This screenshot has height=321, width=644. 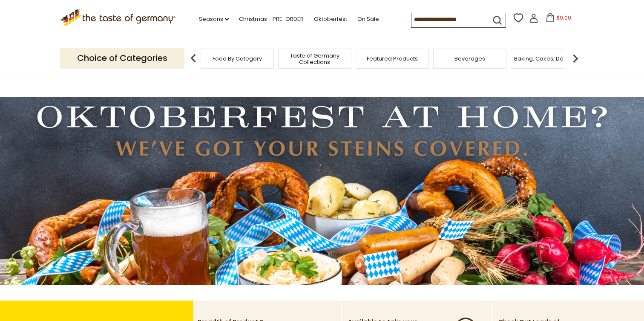 I want to click on span: $0.00, so click(x=564, y=18).